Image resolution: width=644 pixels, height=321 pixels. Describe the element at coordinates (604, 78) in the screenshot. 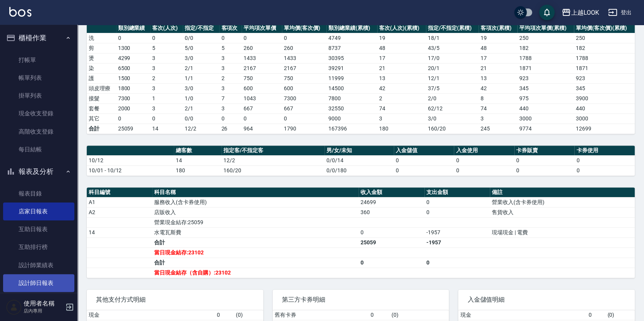

I see `td: 923` at that location.